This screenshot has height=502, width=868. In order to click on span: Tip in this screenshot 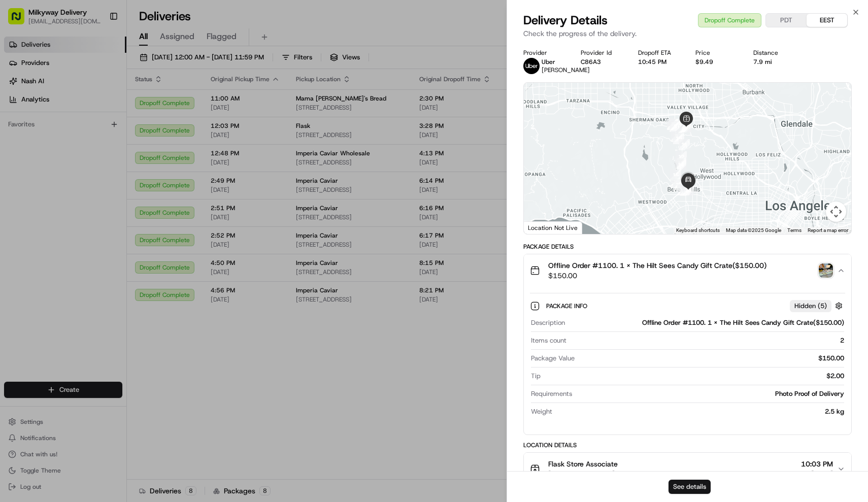, I will do `click(536, 376)`.